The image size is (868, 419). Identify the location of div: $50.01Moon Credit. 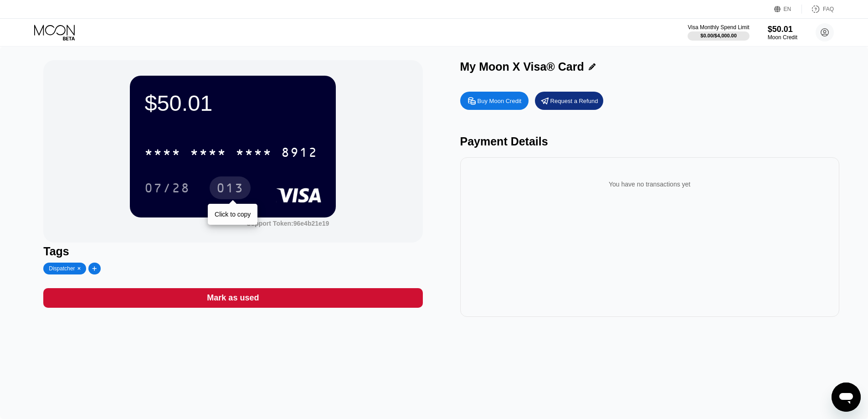
(783, 32).